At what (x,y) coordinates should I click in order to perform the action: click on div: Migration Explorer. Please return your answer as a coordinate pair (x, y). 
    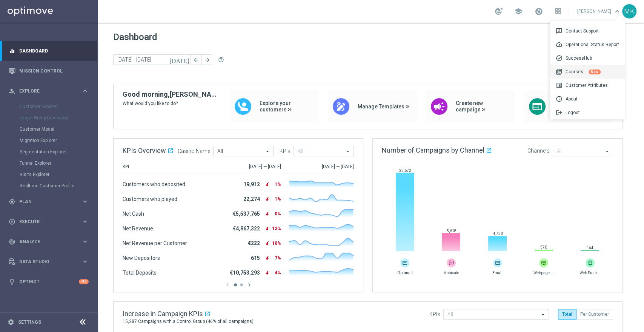
    Looking at the image, I should click on (58, 140).